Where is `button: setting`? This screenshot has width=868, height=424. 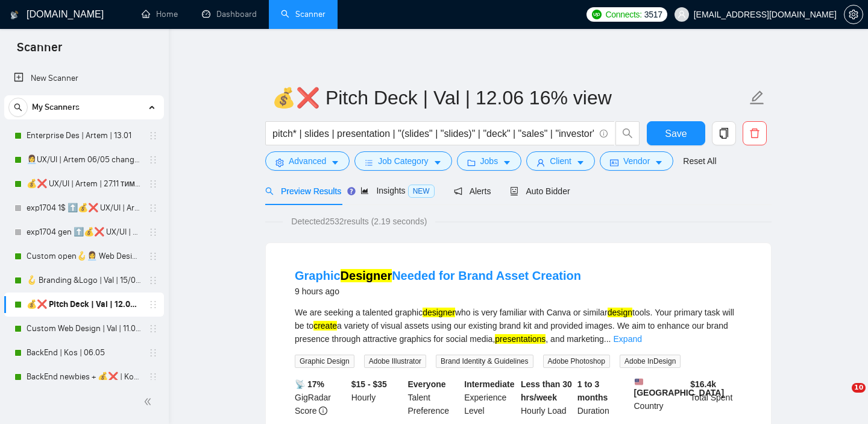 button: setting is located at coordinates (854, 14).